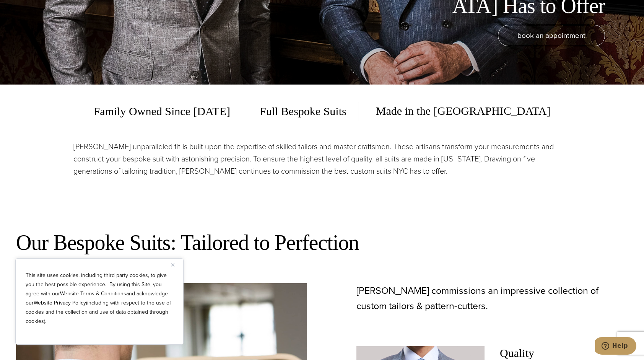 The image size is (644, 360). Describe the element at coordinates (564, 354) in the screenshot. I see `h3: Quality` at that location.